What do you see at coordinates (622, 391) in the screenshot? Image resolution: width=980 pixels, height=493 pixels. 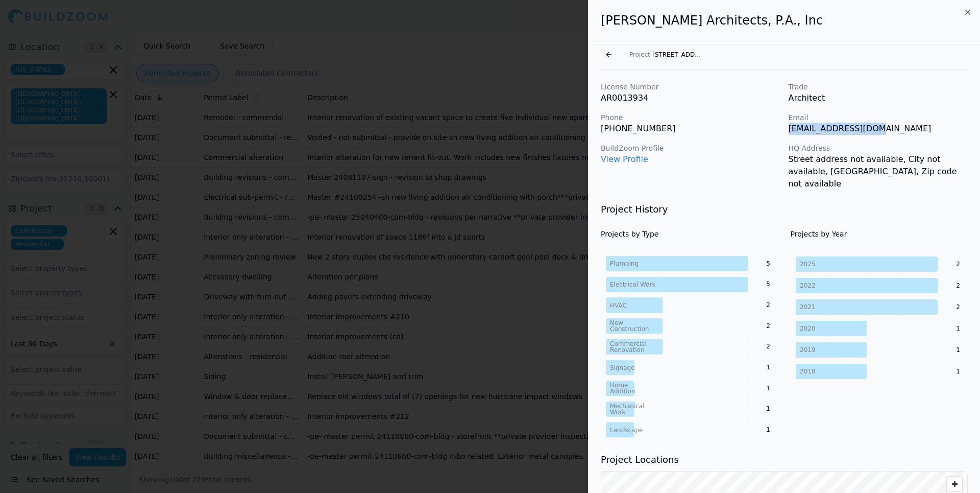 I see `tspan: Addition` at bounding box center [622, 391].